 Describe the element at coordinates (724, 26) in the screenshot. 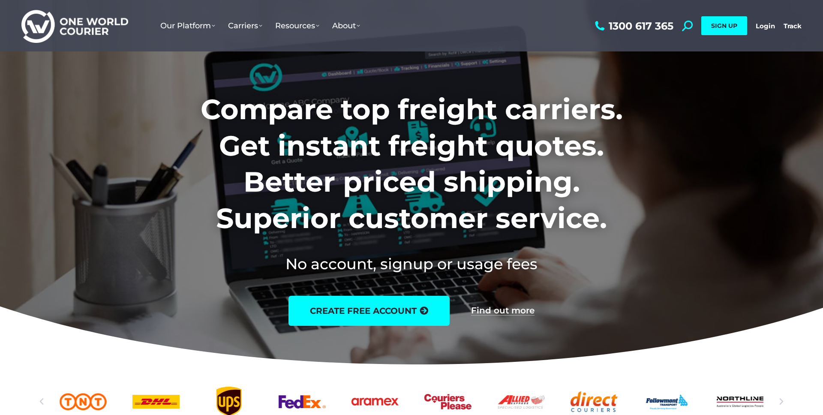

I see `a: SIGN UP` at that location.